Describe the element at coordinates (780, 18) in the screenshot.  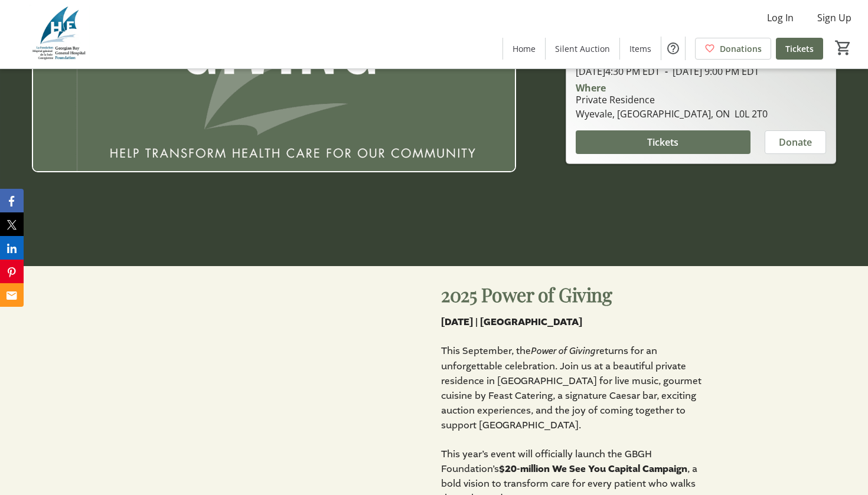
I see `button: Log In` at that location.